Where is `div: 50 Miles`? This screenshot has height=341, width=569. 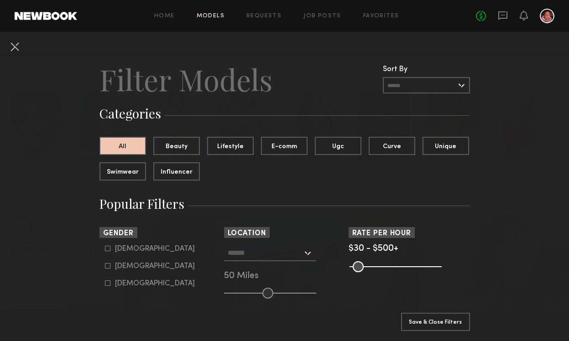 div: 50 Miles is located at coordinates (285, 277).